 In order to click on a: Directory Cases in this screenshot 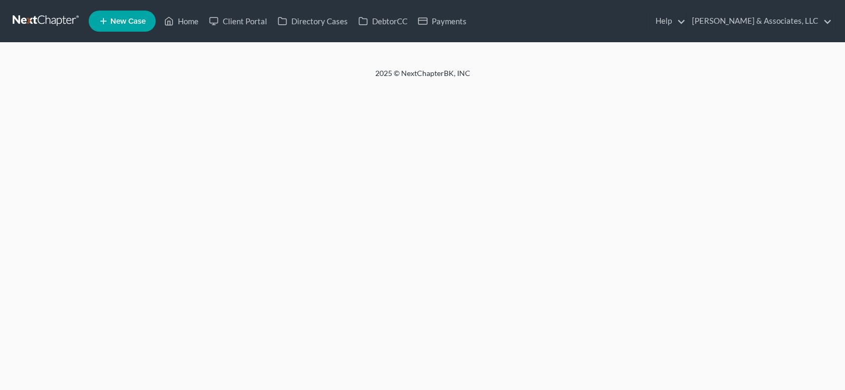, I will do `click(313, 21)`.